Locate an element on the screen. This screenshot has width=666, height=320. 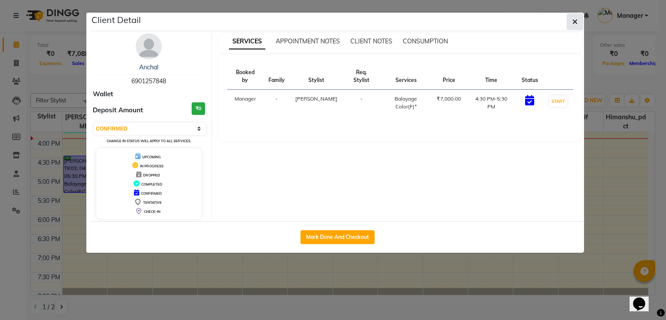
small: Change in status will apply to all services. is located at coordinates (149, 141).